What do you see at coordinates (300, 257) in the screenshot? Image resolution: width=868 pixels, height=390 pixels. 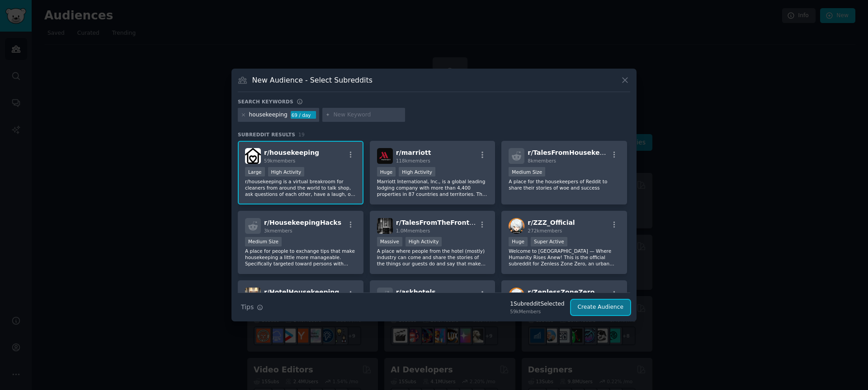 I see `p: A place for people to exchange tips that make housekeeping a little more manageable. Specifically...` at bounding box center [300, 257].